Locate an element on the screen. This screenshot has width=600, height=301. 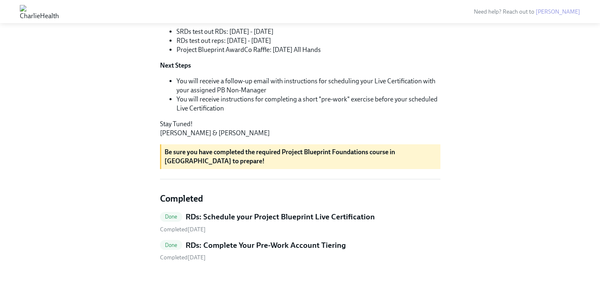
h5: RDs: Schedule your Project Blueprint Live Certification is located at coordinates (280, 217).